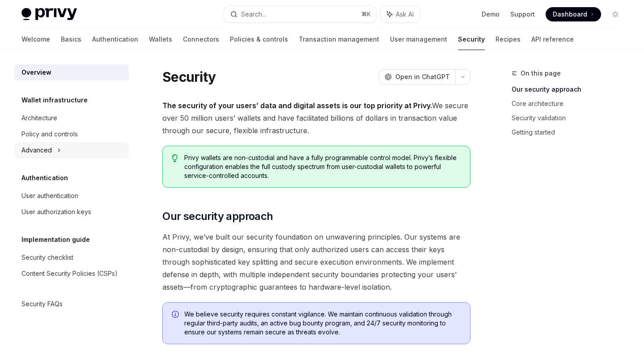 This screenshot has width=644, height=363. I want to click on button: Open in ChatGPT, so click(417, 76).